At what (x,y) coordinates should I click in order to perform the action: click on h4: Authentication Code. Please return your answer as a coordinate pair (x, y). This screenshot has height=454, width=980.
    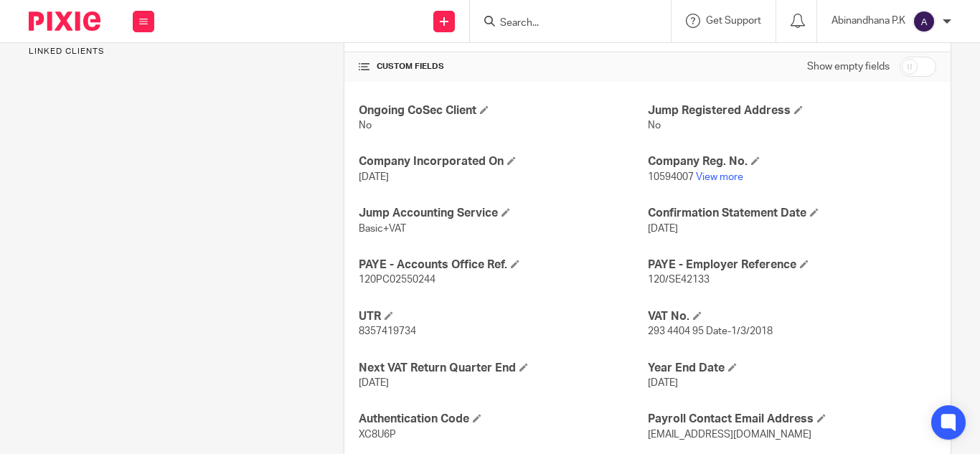
    Looking at the image, I should click on (503, 419).